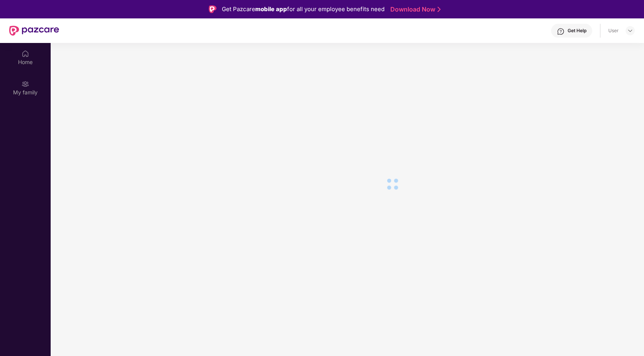 The height and width of the screenshot is (356, 644). Describe the element at coordinates (303, 9) in the screenshot. I see `div: Get Pazcare for all your employee benefits need` at that location.